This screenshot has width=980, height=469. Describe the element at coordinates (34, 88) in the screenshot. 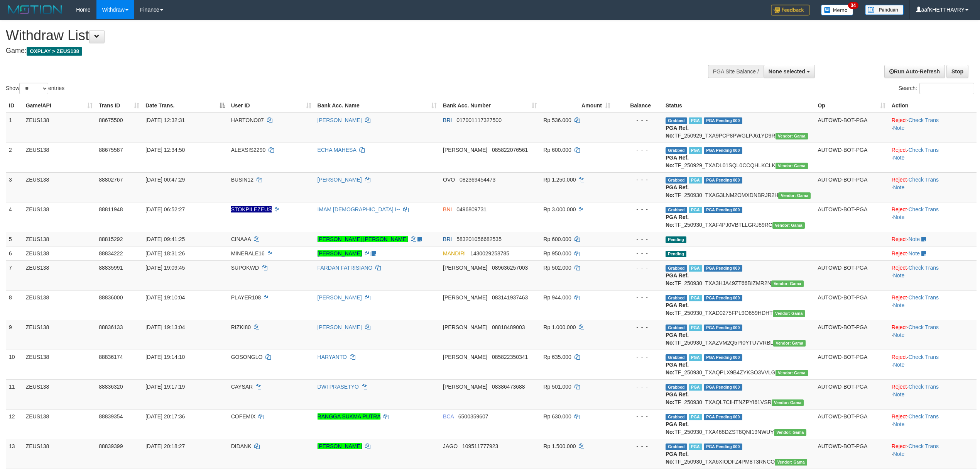

I see `select: Showentries` at that location.